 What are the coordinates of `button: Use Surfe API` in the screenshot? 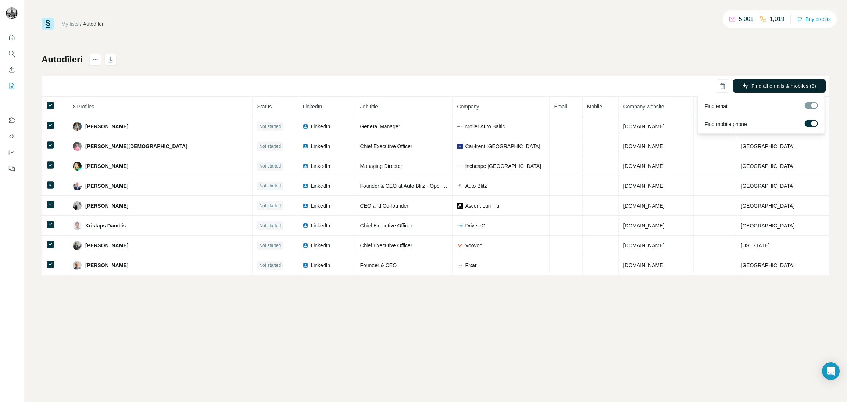 It's located at (12, 136).